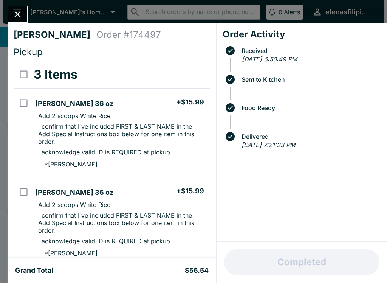 This screenshot has height=283, width=387. Describe the element at coordinates (309, 51) in the screenshot. I see `span: Received` at that location.